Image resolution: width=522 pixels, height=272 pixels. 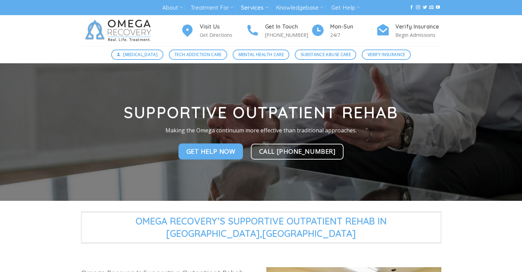 I want to click on span: Mental Health Care, so click(x=261, y=54).